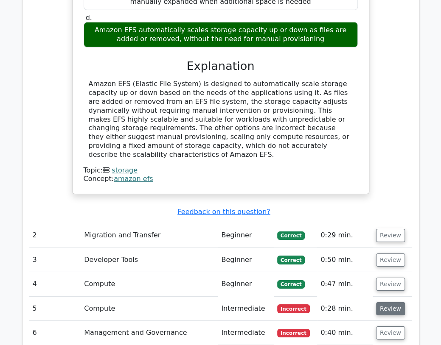 The image size is (441, 345). What do you see at coordinates (55, 260) in the screenshot?
I see `td: 3` at bounding box center [55, 260].